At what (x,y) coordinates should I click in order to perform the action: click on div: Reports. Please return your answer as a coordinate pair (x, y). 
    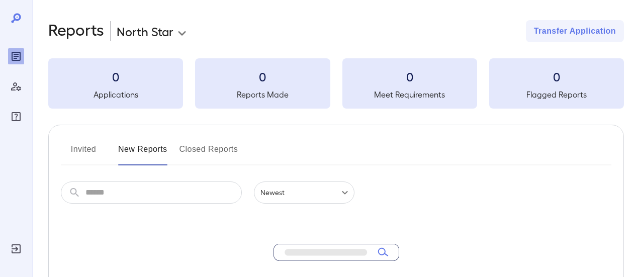
    Looking at the image, I should click on (16, 56).